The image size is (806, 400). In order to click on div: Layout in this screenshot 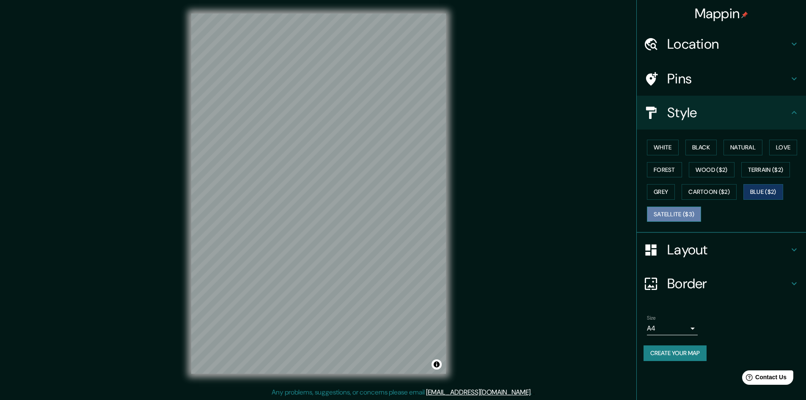, I will do `click(722, 250)`.